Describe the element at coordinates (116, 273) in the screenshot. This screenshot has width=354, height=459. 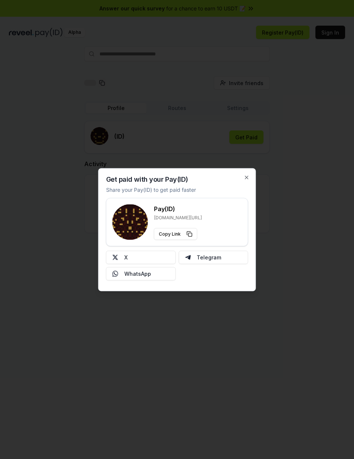
I see `img: Whatsapp` at that location.